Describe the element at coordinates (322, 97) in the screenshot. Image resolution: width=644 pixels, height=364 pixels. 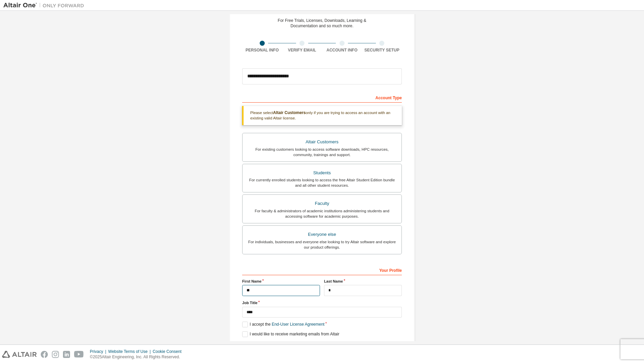
I see `div: Account Type` at that location.